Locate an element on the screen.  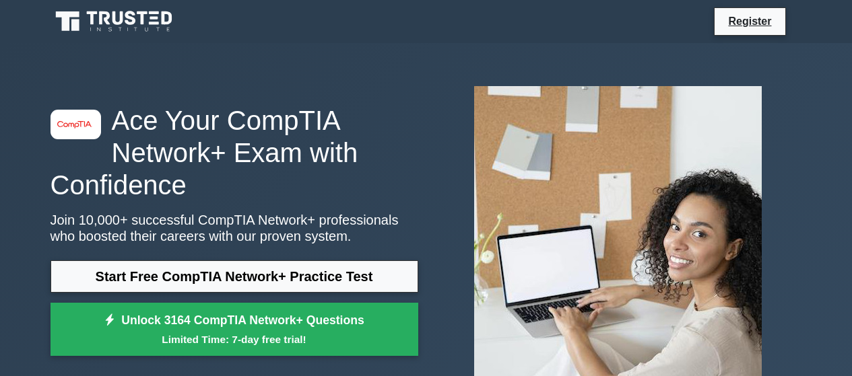
p: Join 10,000+ successful CompTIA Network+ professionals who boosted their careers with our proven ... is located at coordinates (234, 228).